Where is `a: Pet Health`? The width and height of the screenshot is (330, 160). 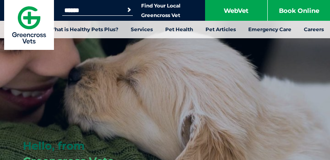 a: Pet Health is located at coordinates (179, 30).